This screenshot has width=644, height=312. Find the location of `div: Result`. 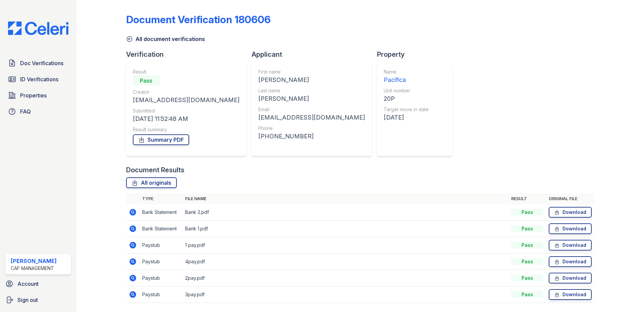

div: Result is located at coordinates (186, 72).